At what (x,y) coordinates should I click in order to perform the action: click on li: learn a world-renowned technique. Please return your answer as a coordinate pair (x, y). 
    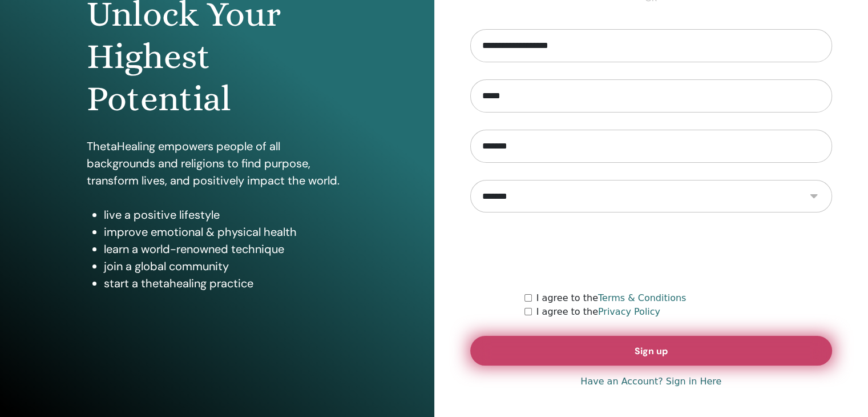
    Looking at the image, I should click on (225, 249).